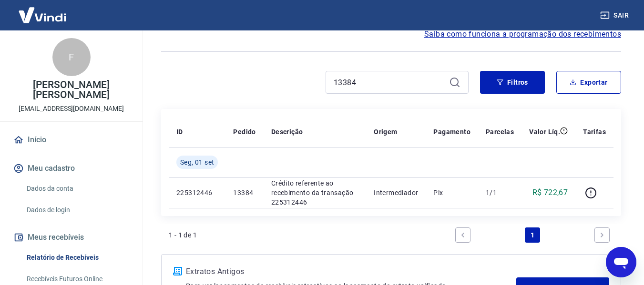 The height and width of the screenshot is (285, 644). What do you see at coordinates (197, 193) in the screenshot?
I see `p: 225312446` at bounding box center [197, 193].